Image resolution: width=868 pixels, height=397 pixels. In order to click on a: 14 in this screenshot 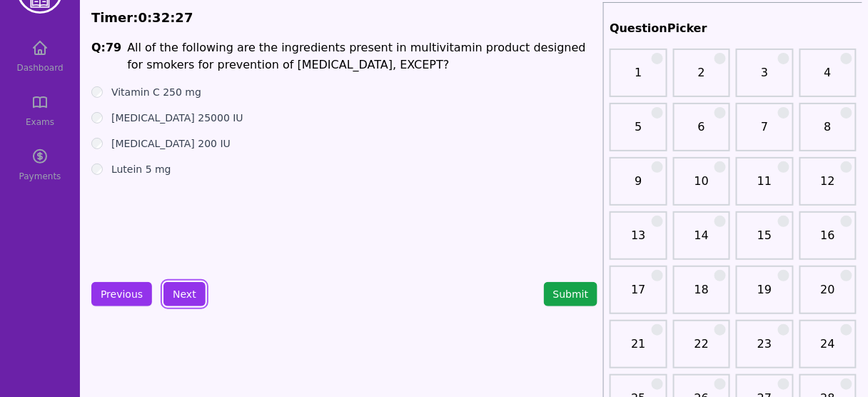, I will do `click(701, 241)`.